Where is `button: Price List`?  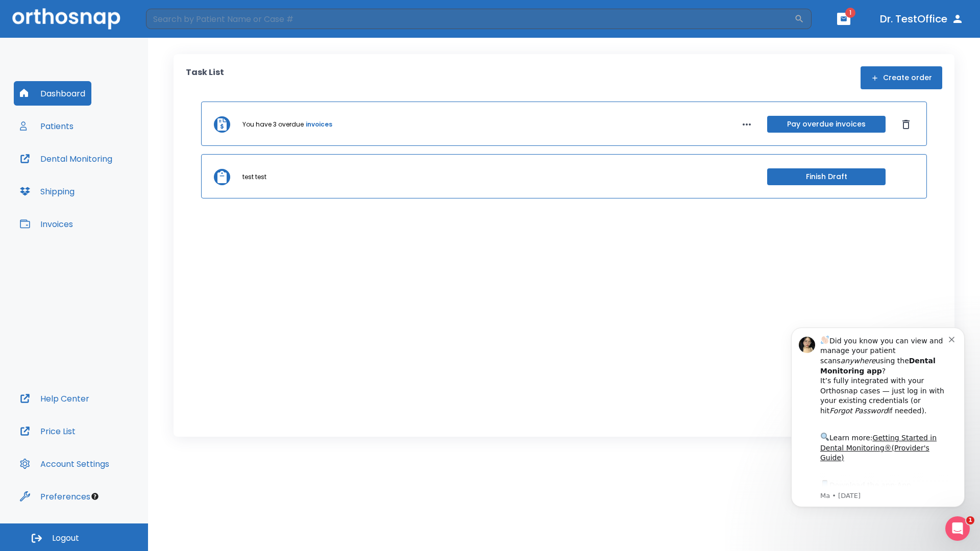
button: Price List is located at coordinates (47, 431).